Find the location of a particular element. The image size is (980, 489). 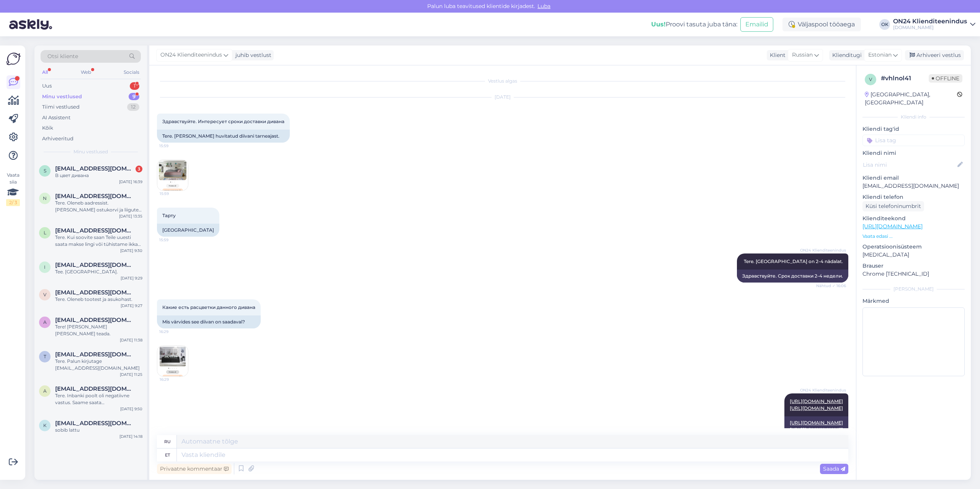

p: Kliendi tag'id is located at coordinates (913, 129).